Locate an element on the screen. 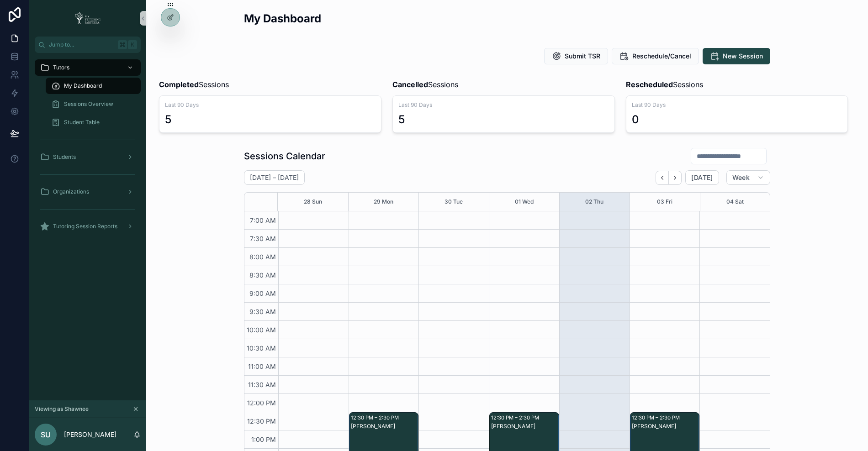  span: 9:00 AM is located at coordinates (262, 293).